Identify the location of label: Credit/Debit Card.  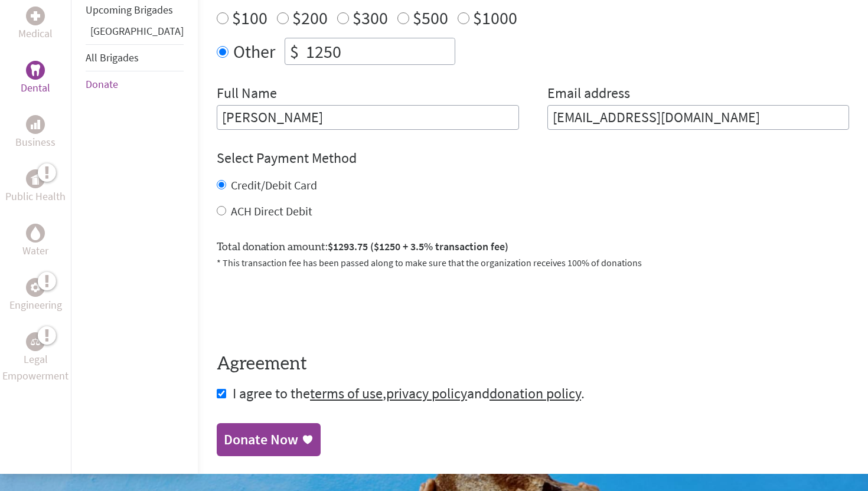
(274, 184).